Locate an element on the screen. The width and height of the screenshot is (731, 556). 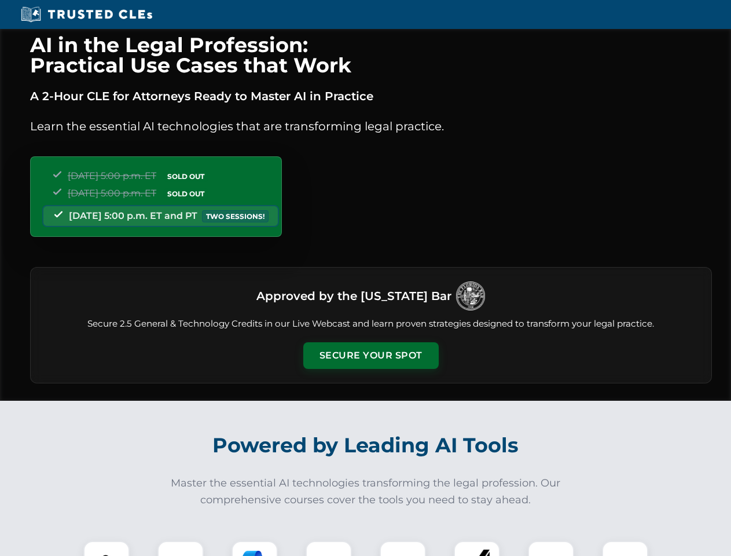
h1: AI in the Legal Profession: Practical Use Cases that Work is located at coordinates (371, 55).